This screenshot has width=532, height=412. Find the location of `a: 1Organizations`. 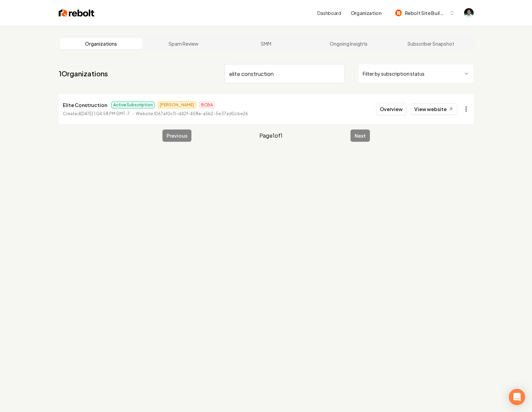

a: 1Organizations is located at coordinates (83, 74).